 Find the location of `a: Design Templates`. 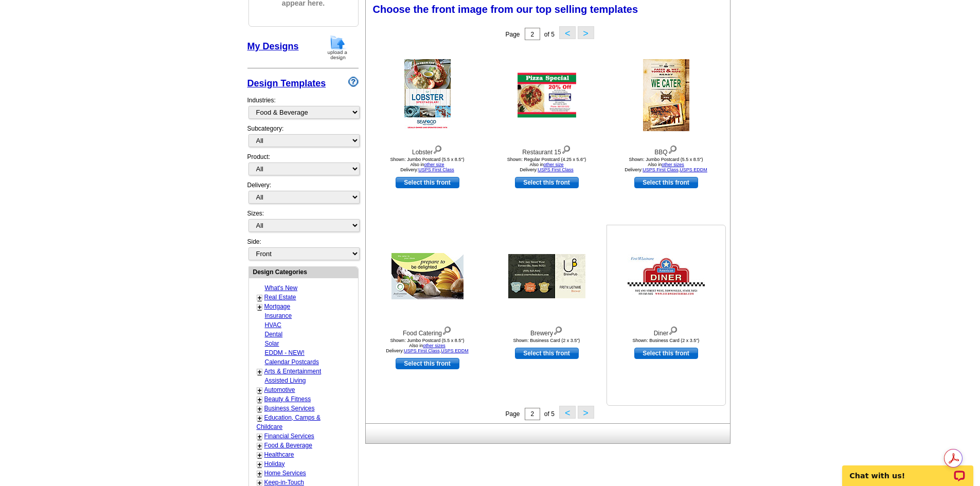

a: Design Templates is located at coordinates (286, 83).